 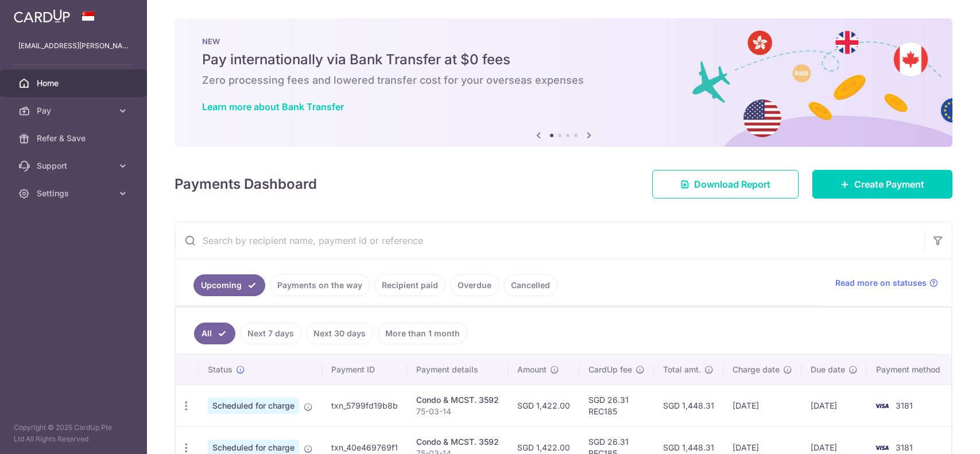 I want to click on span: Pay, so click(x=75, y=111).